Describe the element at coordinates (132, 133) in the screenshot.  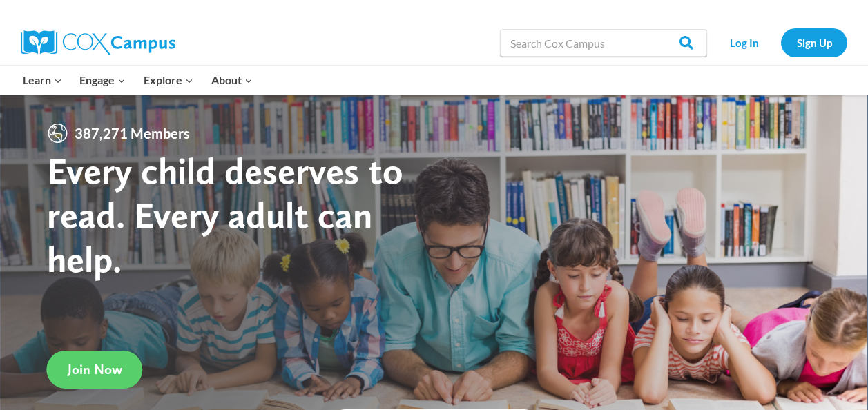
I see `span: 387,271 Members` at that location.